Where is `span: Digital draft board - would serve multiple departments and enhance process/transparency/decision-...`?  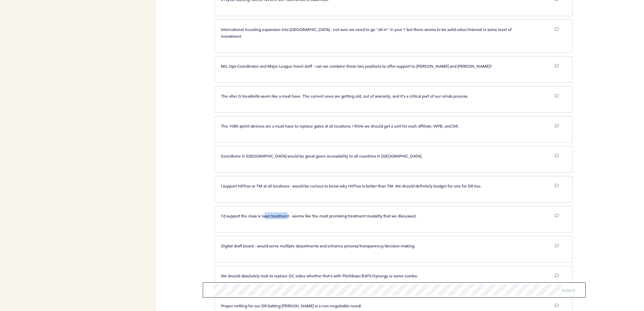
span: Digital draft board - would serve multiple departments and enhance process/transparency/decision-... is located at coordinates (318, 246).